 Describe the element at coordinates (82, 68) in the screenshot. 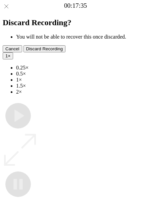

I see `li: 0.25×` at that location.